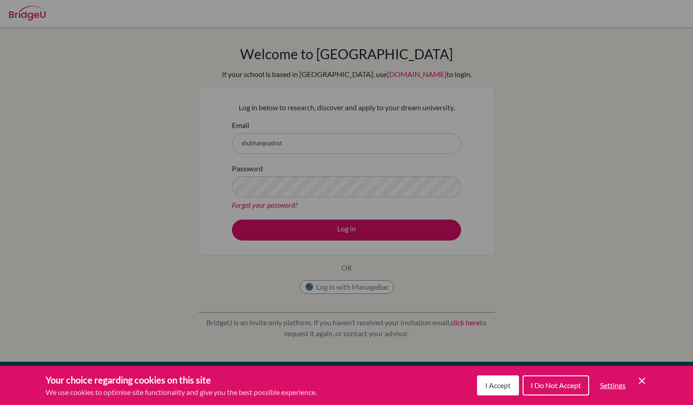 The height and width of the screenshot is (405, 693). Describe the element at coordinates (613, 385) in the screenshot. I see `span: Settings` at that location.